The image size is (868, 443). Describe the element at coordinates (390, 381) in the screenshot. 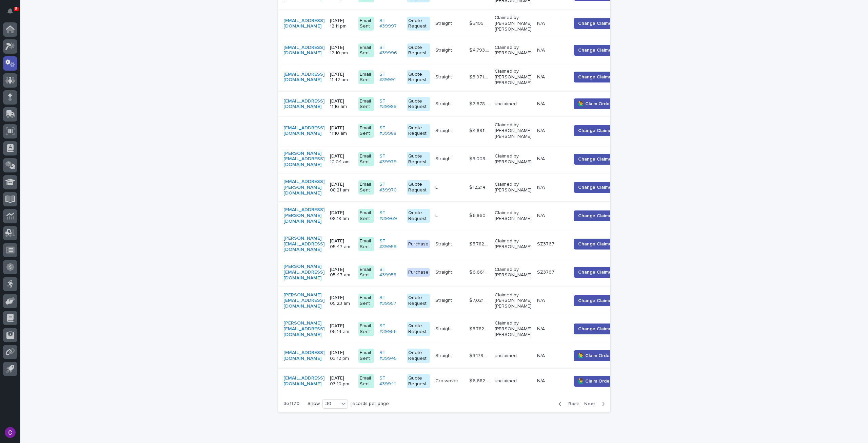

I see `a: ST #39941` at that location.